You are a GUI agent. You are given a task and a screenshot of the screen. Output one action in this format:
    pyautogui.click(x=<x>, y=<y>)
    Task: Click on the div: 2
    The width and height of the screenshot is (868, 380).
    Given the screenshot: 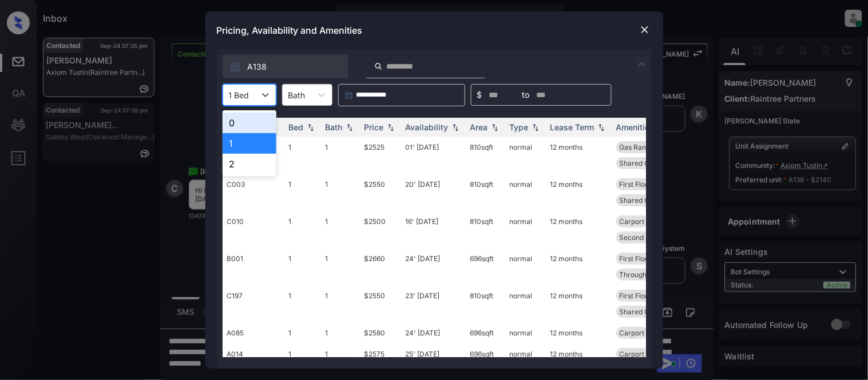 What is the action you would take?
    pyautogui.click(x=249, y=164)
    